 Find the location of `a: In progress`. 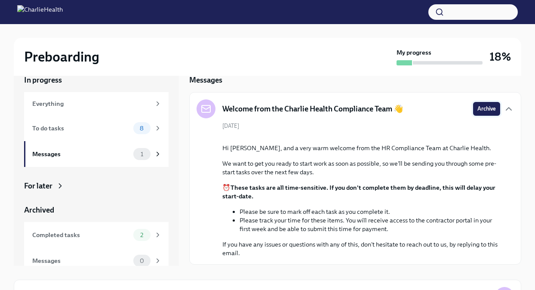

a: In progress is located at coordinates (96, 80).